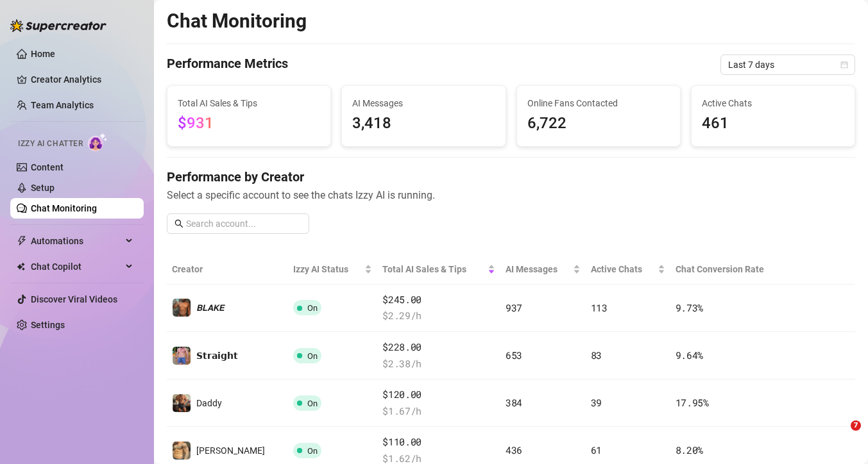  I want to click on span: $931, so click(196, 123).